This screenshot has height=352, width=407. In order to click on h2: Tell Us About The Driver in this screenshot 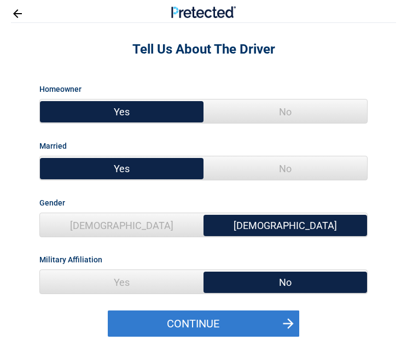, I will do `click(203, 50)`.